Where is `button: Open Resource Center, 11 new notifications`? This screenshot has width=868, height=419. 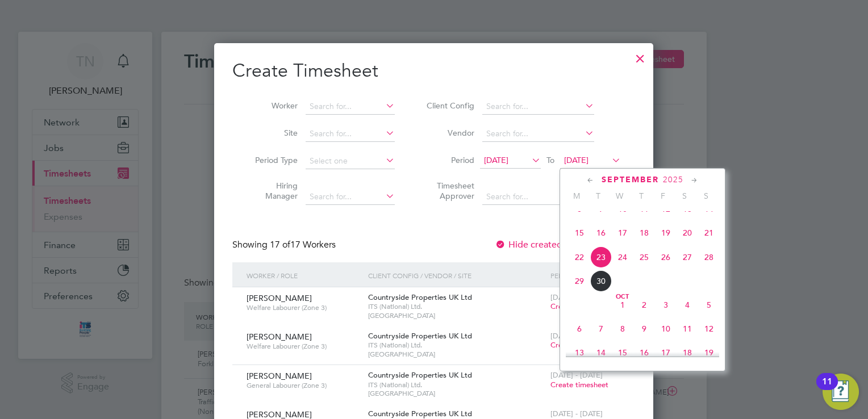
button: Open Resource Center, 11 new notifications is located at coordinates (841, 392).